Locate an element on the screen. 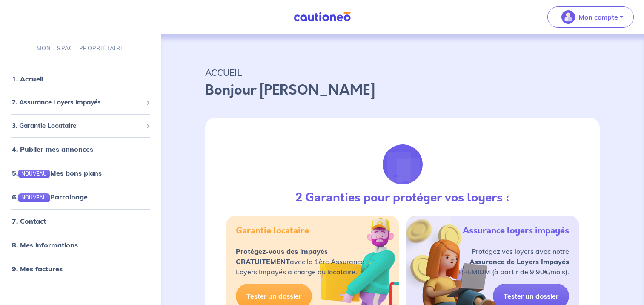 This screenshot has height=305, width=644. h3: 2 Garanties pour protéger vos loyers : is located at coordinates (402, 198).